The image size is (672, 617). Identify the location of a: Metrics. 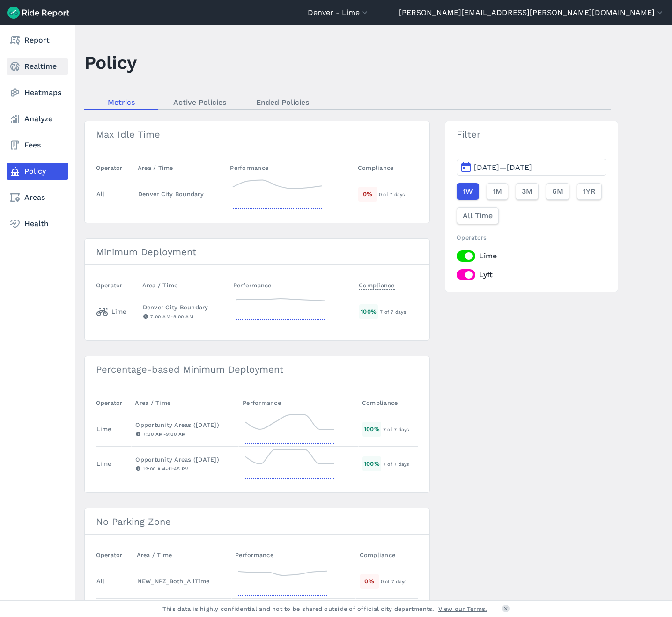
(122, 102).